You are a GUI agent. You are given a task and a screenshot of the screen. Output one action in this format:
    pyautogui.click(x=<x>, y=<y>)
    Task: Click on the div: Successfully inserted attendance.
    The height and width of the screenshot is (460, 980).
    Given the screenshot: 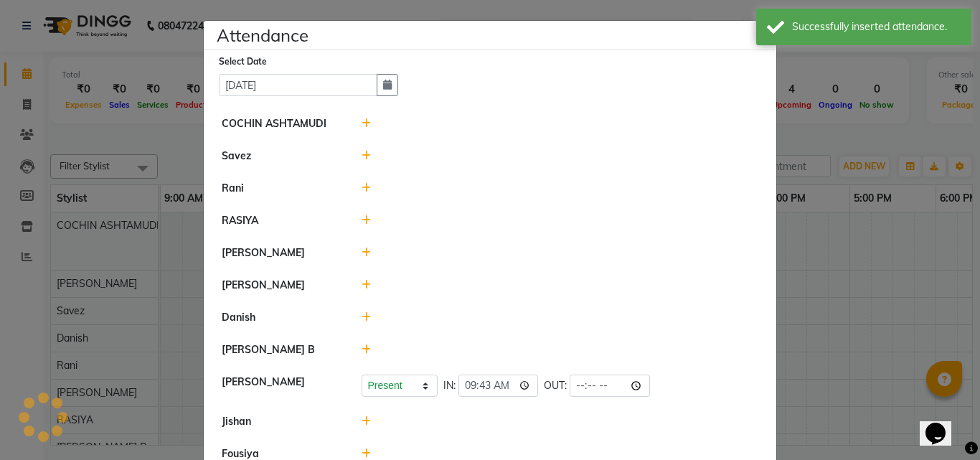 What is the action you would take?
    pyautogui.click(x=876, y=27)
    